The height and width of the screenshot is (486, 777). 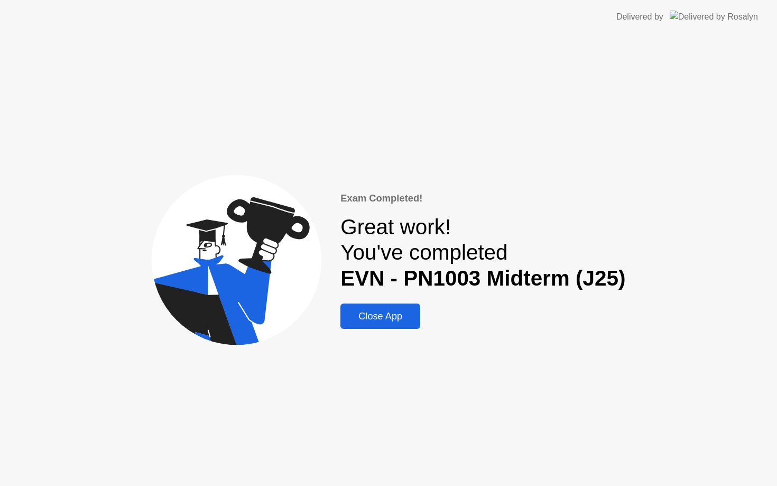 I want to click on div: Delivered by, so click(x=640, y=17).